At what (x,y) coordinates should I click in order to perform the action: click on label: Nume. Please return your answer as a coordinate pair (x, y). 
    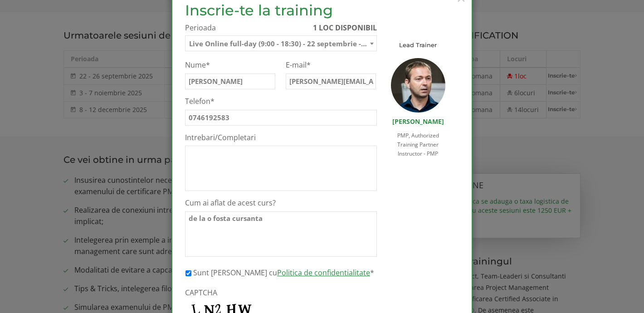
    Looking at the image, I should click on (230, 65).